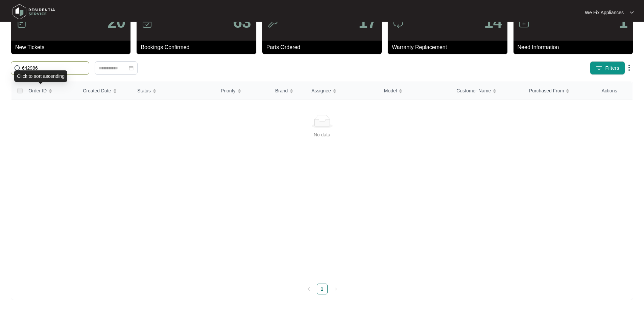  What do you see at coordinates (604, 12) in the screenshot?
I see `p: We Fix Appliances` at bounding box center [604, 12].